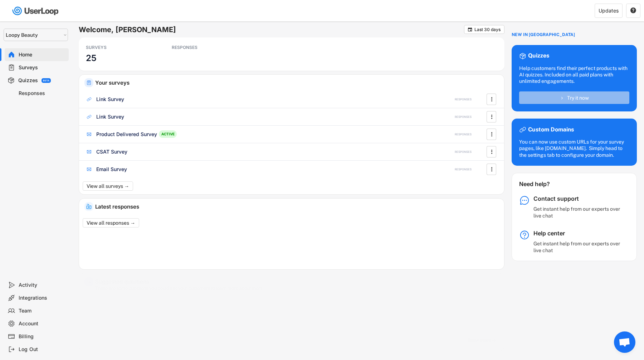 This screenshot has height=360, width=644. Describe the element at coordinates (42, 337) in the screenshot. I see `div: Billing` at that location.